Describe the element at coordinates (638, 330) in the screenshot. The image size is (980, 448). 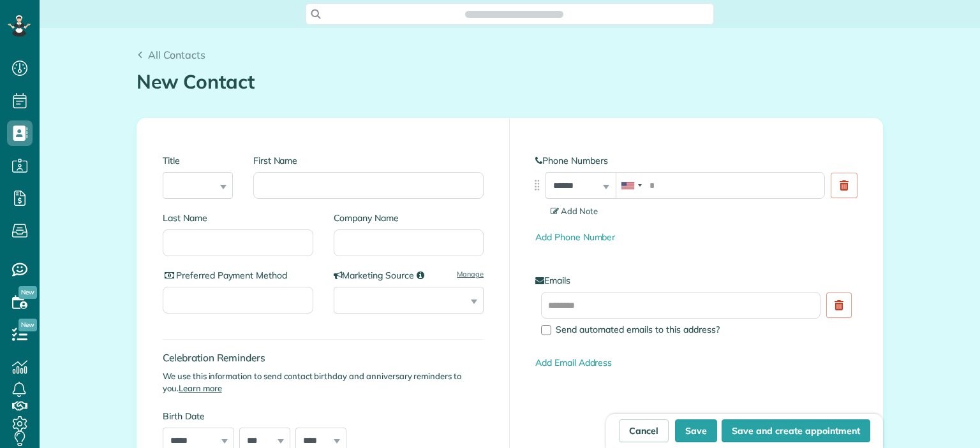
I see `span: Send automated emails to this address?` at that location.